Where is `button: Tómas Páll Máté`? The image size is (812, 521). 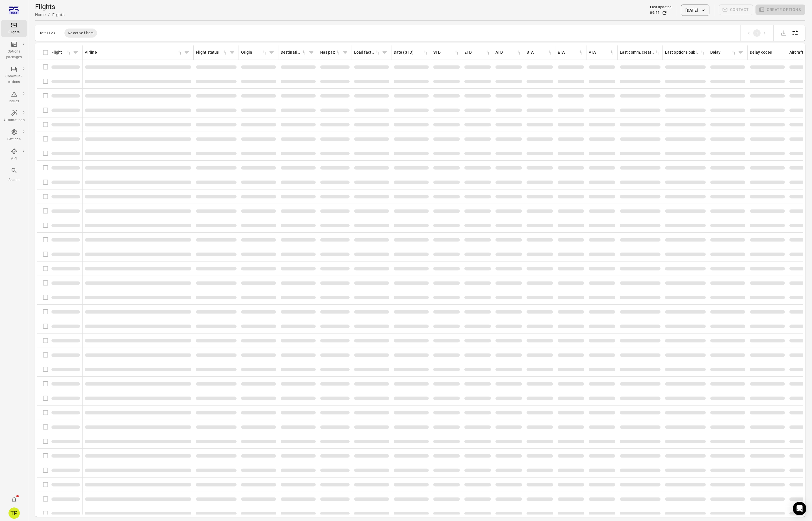 button: Tómas Páll Máté is located at coordinates (14, 513).